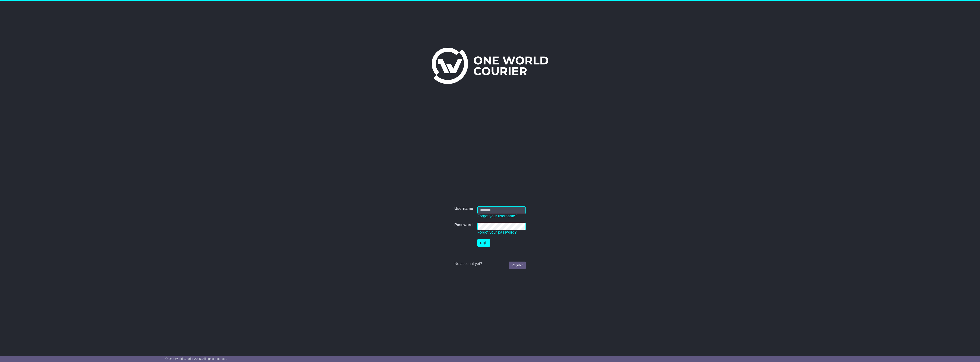 The width and height of the screenshot is (980, 362). Describe the element at coordinates (490, 264) in the screenshot. I see `div: No account yet?` at that location.